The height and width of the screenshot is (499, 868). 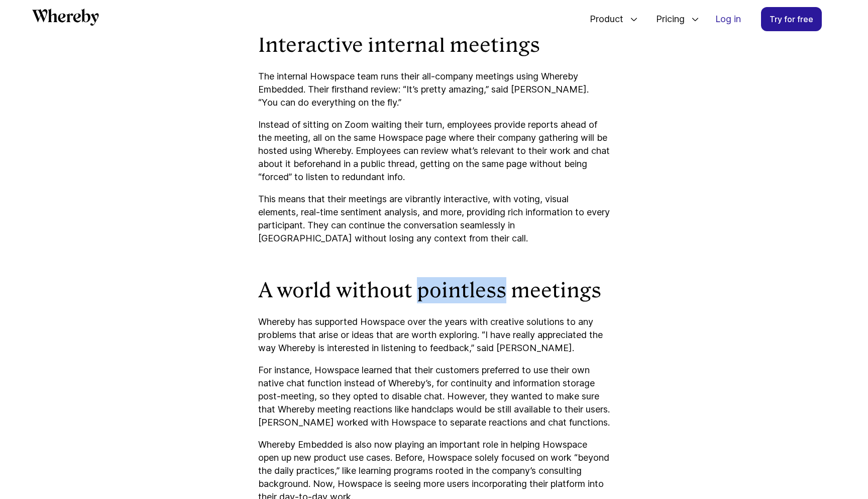 What do you see at coordinates (434, 290) in the screenshot?
I see `h2: A world without pointless meetings` at bounding box center [434, 290].